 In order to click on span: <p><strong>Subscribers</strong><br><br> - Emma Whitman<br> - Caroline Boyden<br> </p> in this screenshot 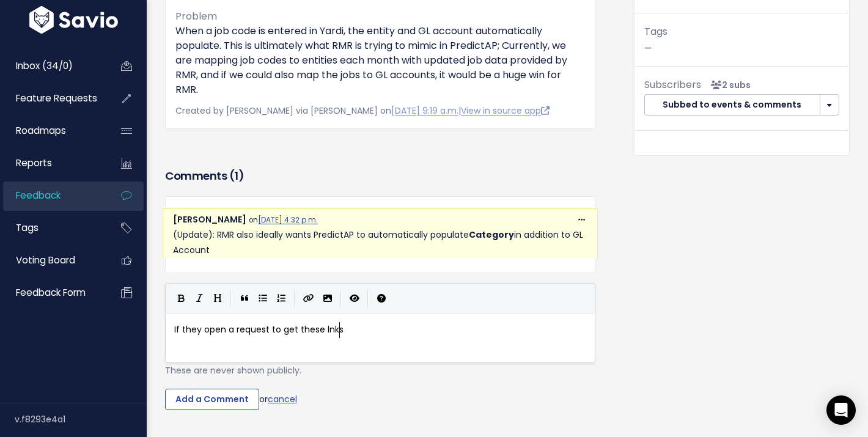, I will do `click(728, 85)`.